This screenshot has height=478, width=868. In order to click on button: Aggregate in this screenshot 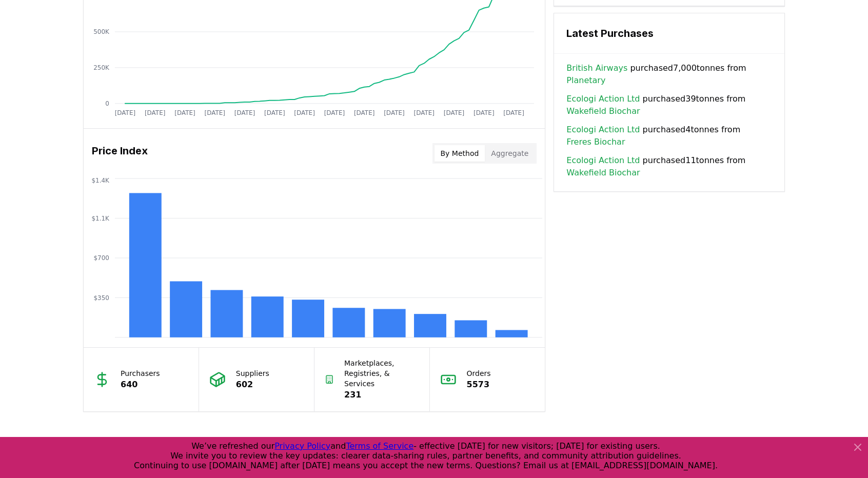, I will do `click(509, 154)`.